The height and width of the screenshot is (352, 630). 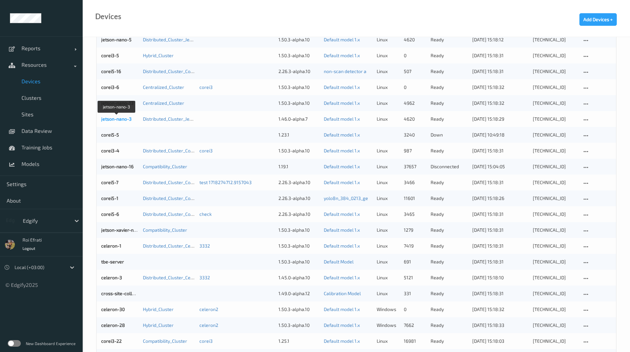 I want to click on a: test 1718274712.9157043, so click(x=225, y=182).